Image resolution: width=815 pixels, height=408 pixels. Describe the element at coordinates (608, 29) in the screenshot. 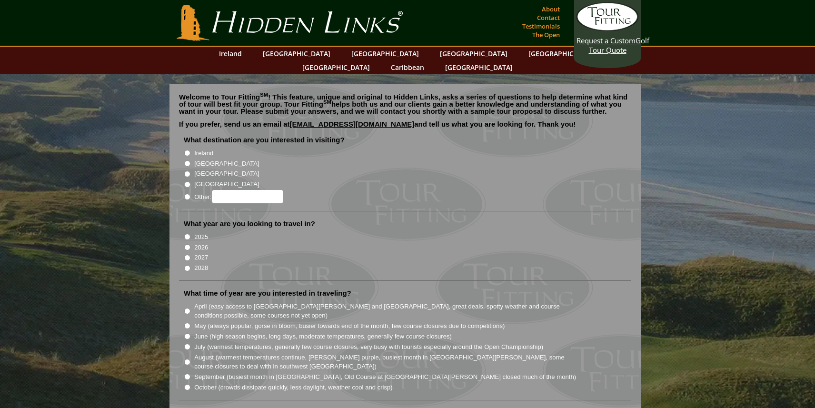

I see `a: Request a CustomGolf Tour Quote` at that location.